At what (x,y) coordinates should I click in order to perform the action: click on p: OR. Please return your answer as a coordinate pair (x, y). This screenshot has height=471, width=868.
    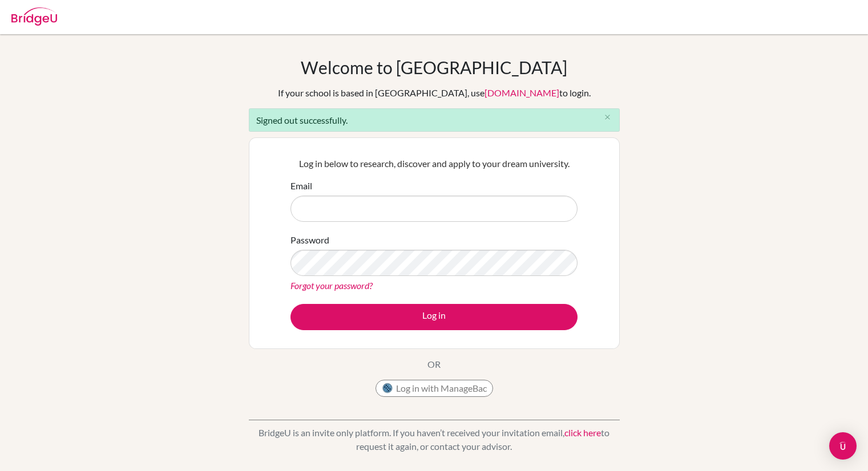
    Looking at the image, I should click on (433, 364).